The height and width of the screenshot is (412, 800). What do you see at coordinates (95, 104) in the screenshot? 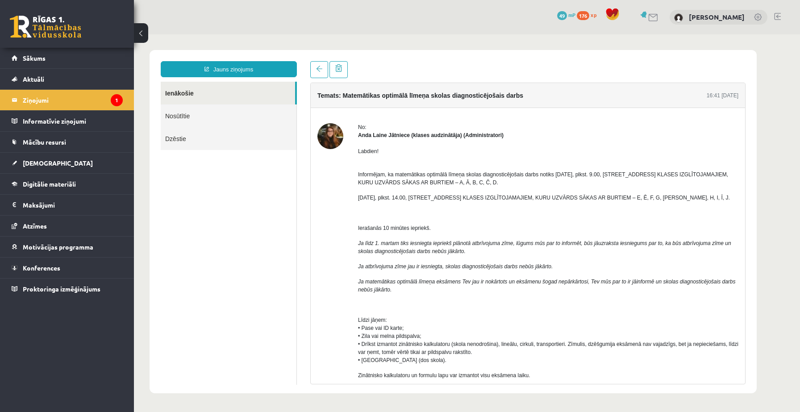
I see `a: Dzēstie` at bounding box center [95, 104].